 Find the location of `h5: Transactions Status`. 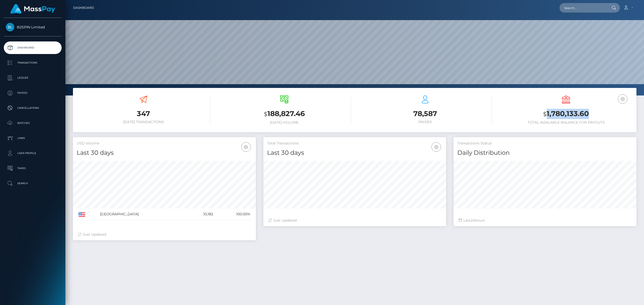

h5: Transactions Status is located at coordinates (545, 143).